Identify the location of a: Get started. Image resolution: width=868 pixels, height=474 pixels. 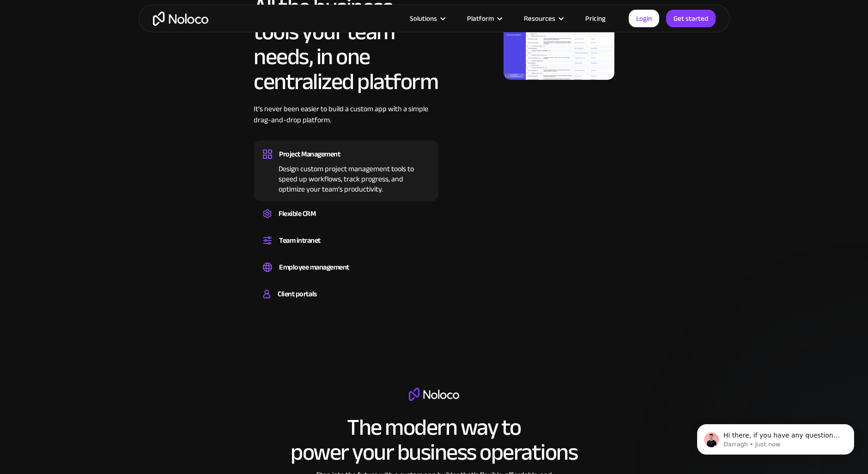
(691, 18).